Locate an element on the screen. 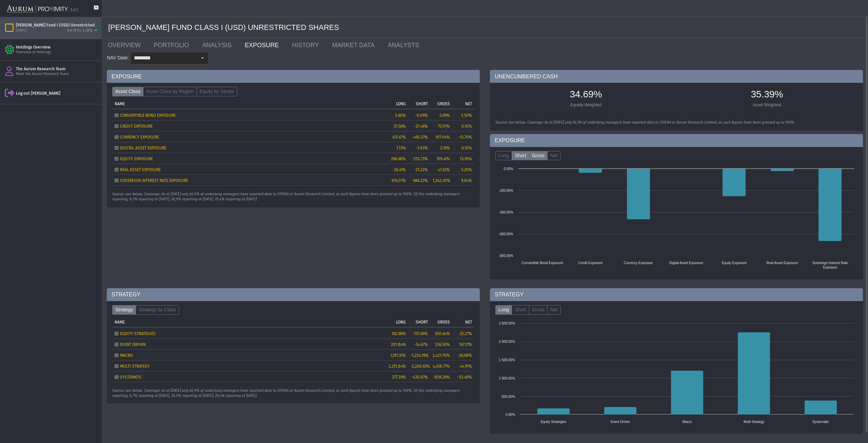  span: 75.01% is located at coordinates (444, 126).